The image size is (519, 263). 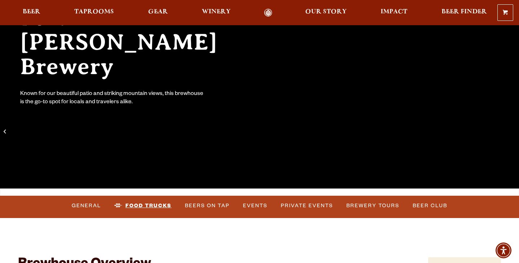 What do you see at coordinates (216, 13) in the screenshot?
I see `a: Winery` at bounding box center [216, 13].